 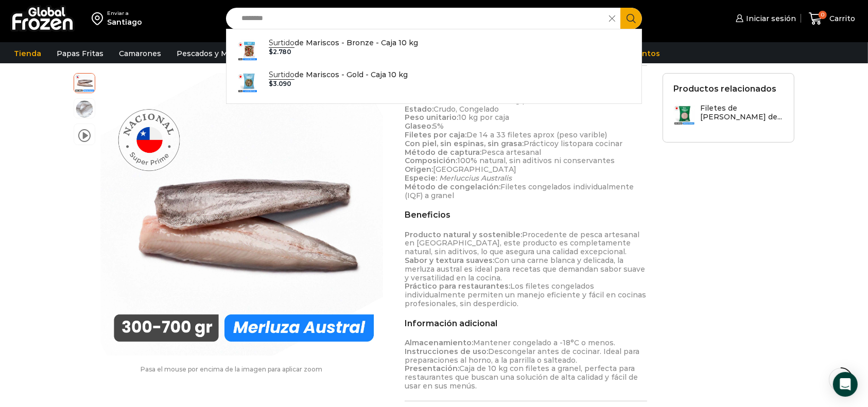 I want to click on strong: Método de congelación:, so click(x=453, y=187).